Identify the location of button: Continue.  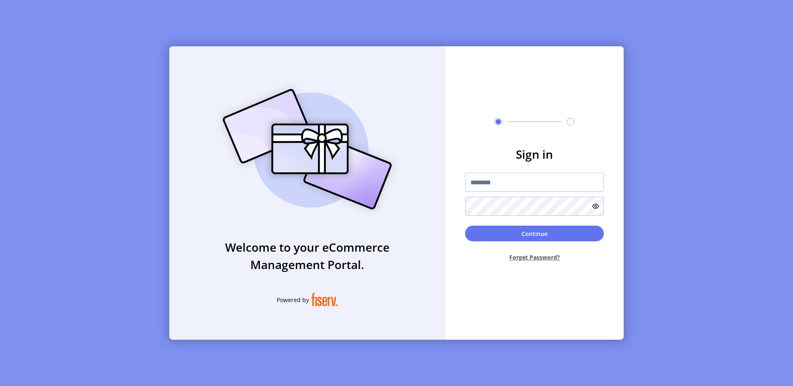
(534, 233).